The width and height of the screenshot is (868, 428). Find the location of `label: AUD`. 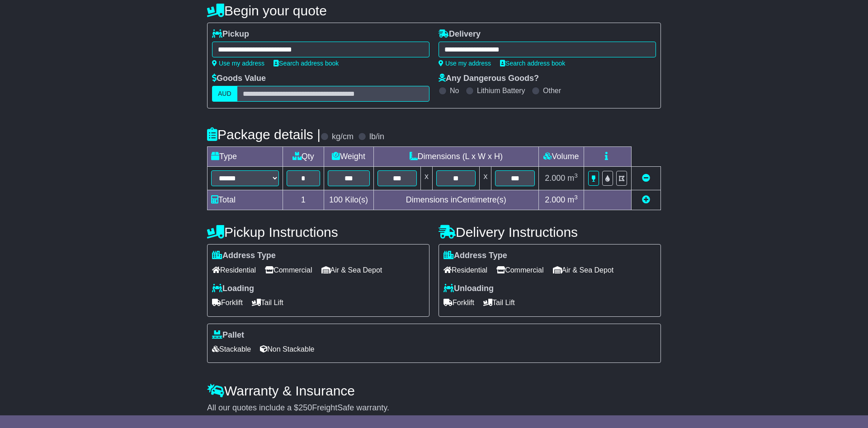

label: AUD is located at coordinates (225, 93).